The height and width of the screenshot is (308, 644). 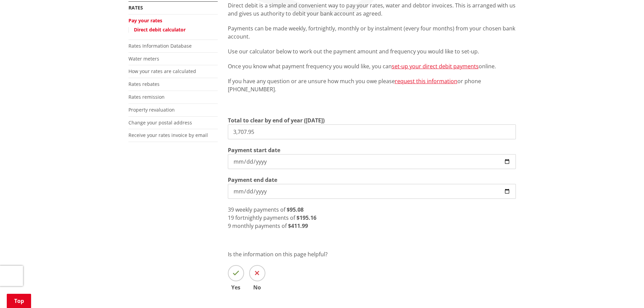 What do you see at coordinates (168, 135) in the screenshot?
I see `a: Receive your rates invoice by email` at bounding box center [168, 135].